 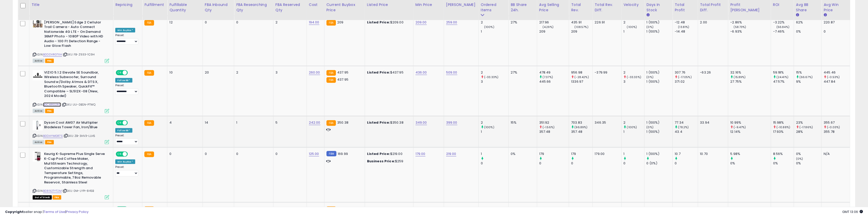 What do you see at coordinates (389, 5) in the screenshot?
I see `div: Listed Price` at bounding box center [389, 5].